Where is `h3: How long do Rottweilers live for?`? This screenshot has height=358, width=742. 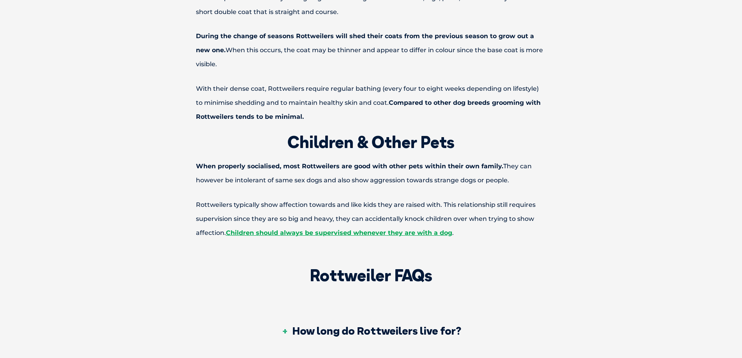
h3: How long do Rottweilers live for? is located at coordinates (371, 331).